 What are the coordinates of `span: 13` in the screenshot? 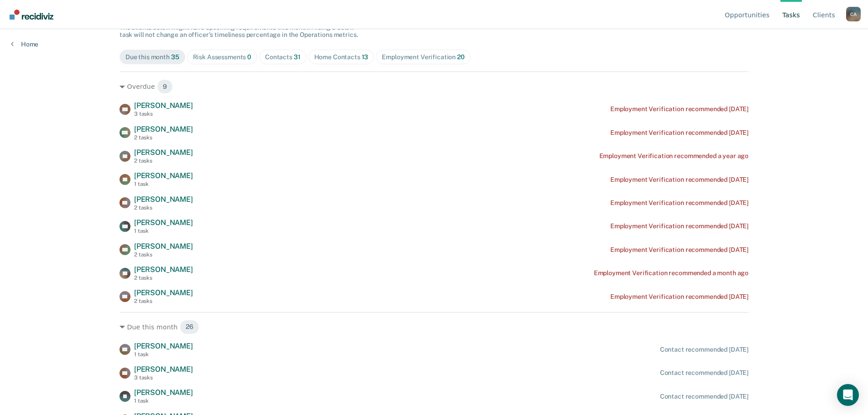 It's located at (365, 57).